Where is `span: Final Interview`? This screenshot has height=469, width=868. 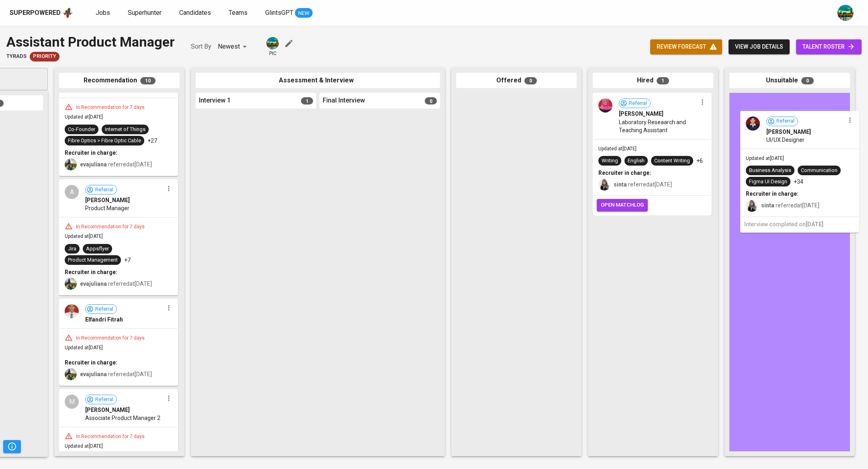
span: Final Interview is located at coordinates (343, 100).